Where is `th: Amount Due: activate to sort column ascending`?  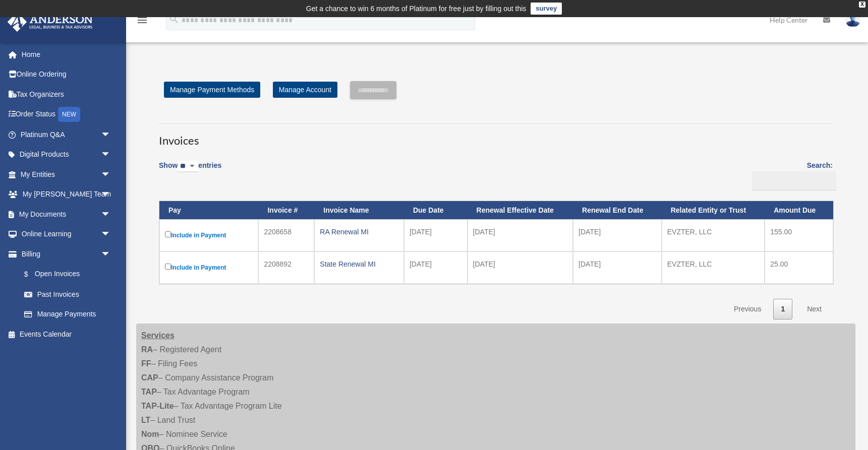
th: Amount Due: activate to sort column ascending is located at coordinates (799, 210).